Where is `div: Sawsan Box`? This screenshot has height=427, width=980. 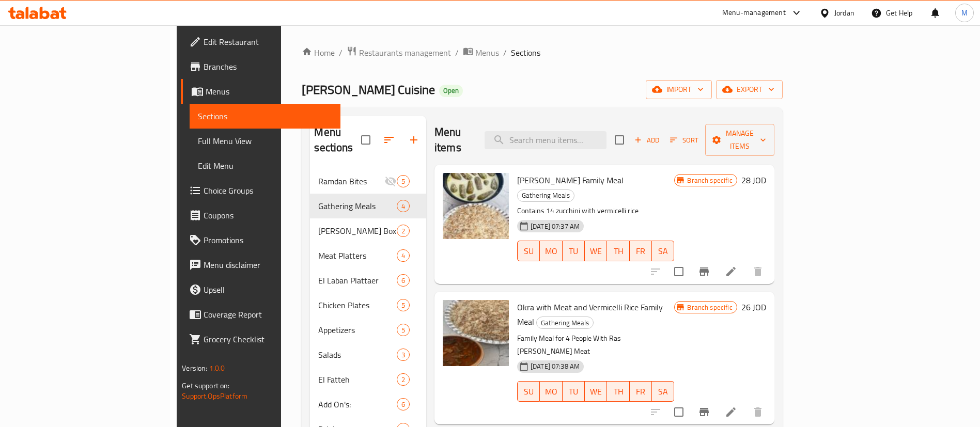 div: Sawsan Box is located at coordinates (357, 231).